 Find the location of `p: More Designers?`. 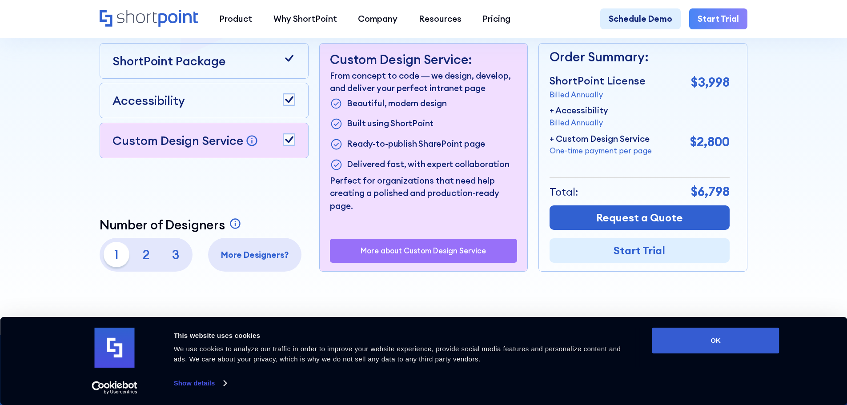

p: More Designers? is located at coordinates (255, 255).